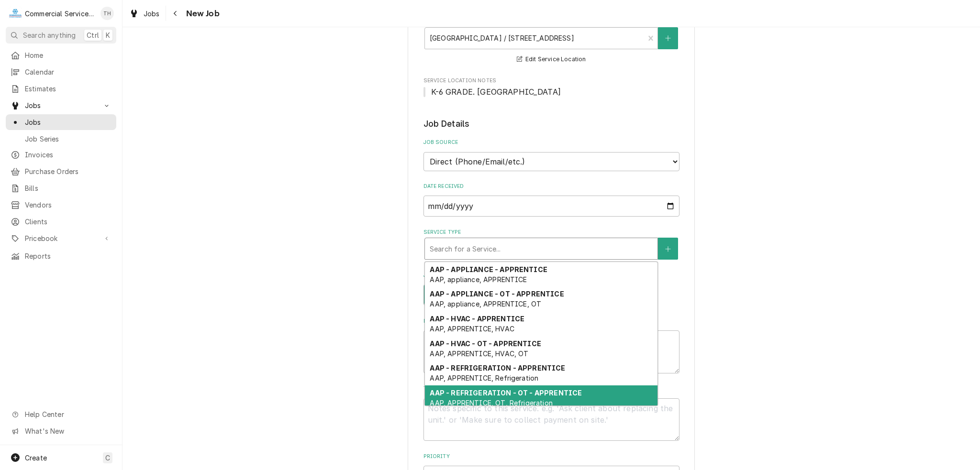 The width and height of the screenshot is (980, 470). I want to click on a: Go to Help Center, so click(61, 414).